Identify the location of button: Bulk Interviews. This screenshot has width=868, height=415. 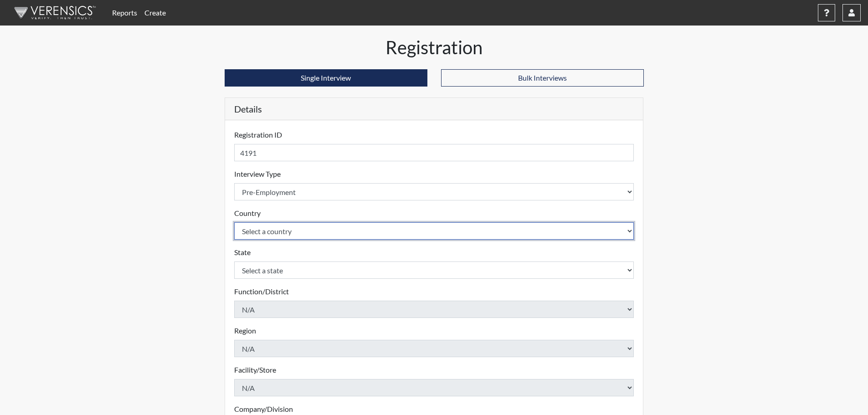
(542, 78).